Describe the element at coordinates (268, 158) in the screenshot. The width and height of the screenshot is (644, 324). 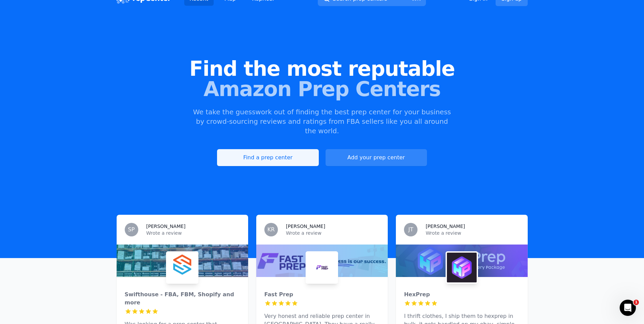
I see `a: Find a prep center` at that location.